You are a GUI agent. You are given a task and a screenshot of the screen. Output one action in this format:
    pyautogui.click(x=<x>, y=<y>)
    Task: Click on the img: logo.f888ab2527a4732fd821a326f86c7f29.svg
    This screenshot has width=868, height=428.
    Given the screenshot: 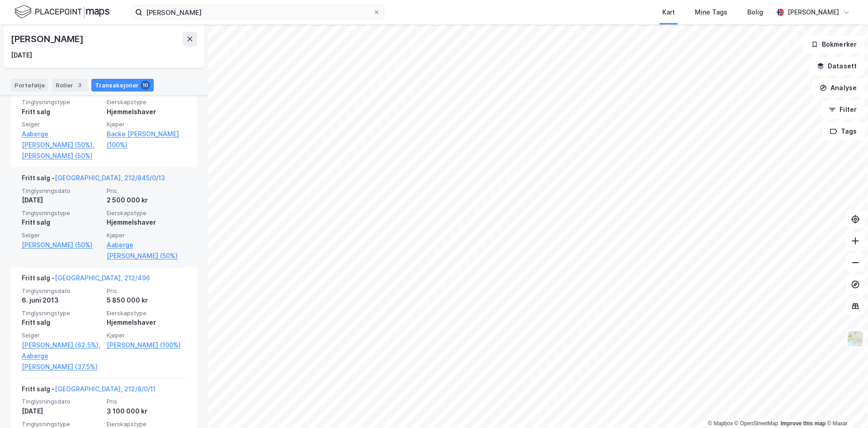 What is the action you would take?
    pyautogui.click(x=62, y=12)
    